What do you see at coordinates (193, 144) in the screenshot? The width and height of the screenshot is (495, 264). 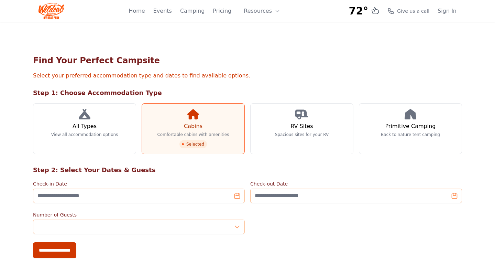 I see `span: Selected` at bounding box center [193, 144].